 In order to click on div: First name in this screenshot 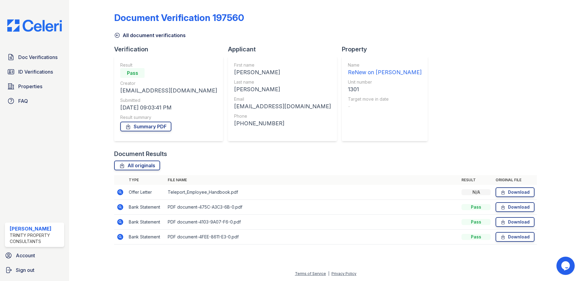, I will do `click(282, 65)`.